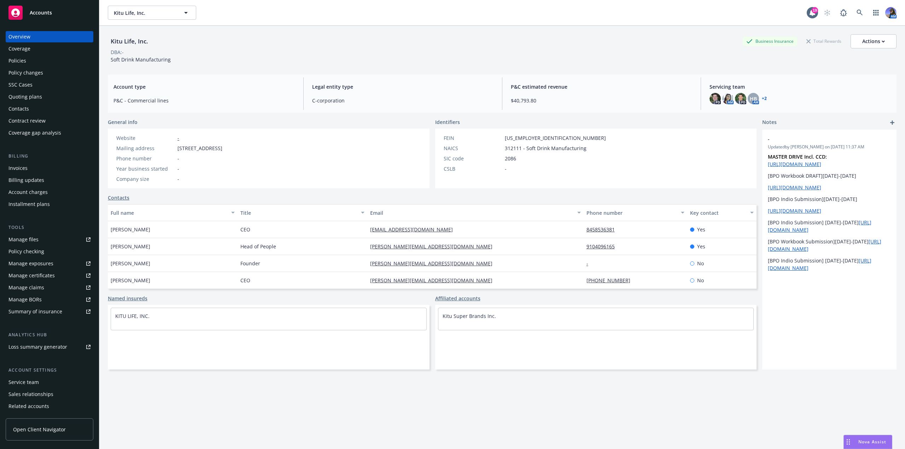 Image resolution: width=905 pixels, height=449 pixels. Describe the element at coordinates (510, 158) in the screenshot. I see `span: 2086` at that location.